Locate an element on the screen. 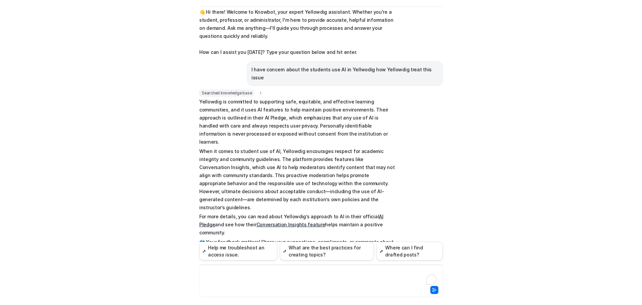 This screenshot has width=642, height=305. button: What are the best practices for creating topics? is located at coordinates (327, 251).